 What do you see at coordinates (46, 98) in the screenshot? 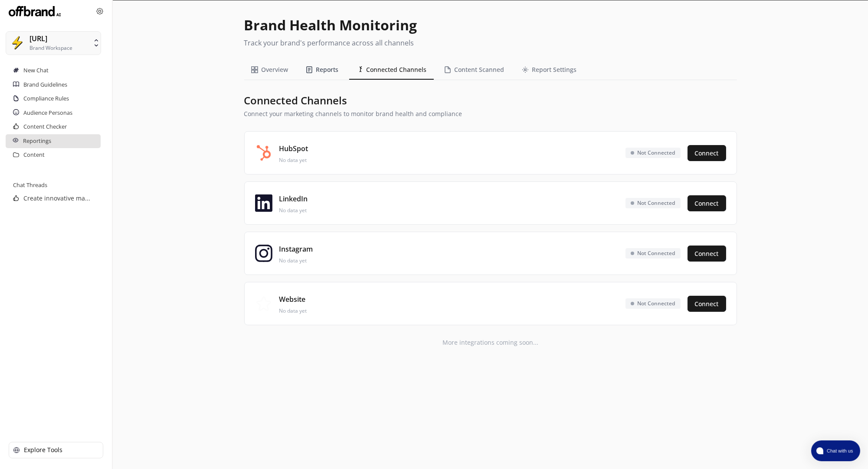
I see `a: Compliance Rules` at bounding box center [46, 98].